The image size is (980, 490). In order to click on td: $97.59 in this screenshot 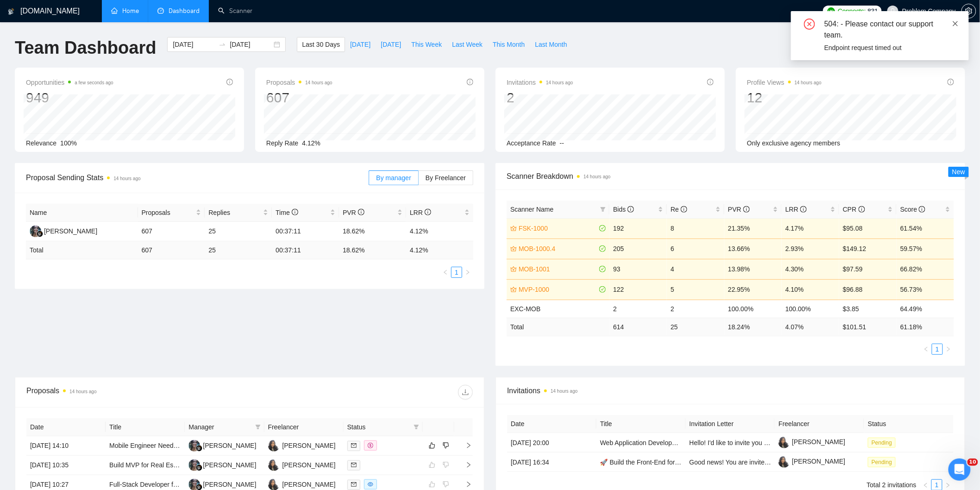, I will do `click(868, 269)`.